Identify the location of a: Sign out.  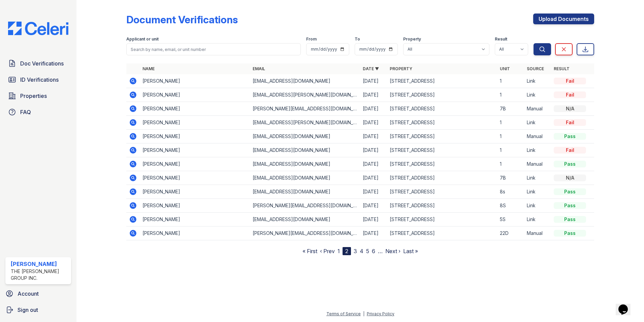
(38, 310).